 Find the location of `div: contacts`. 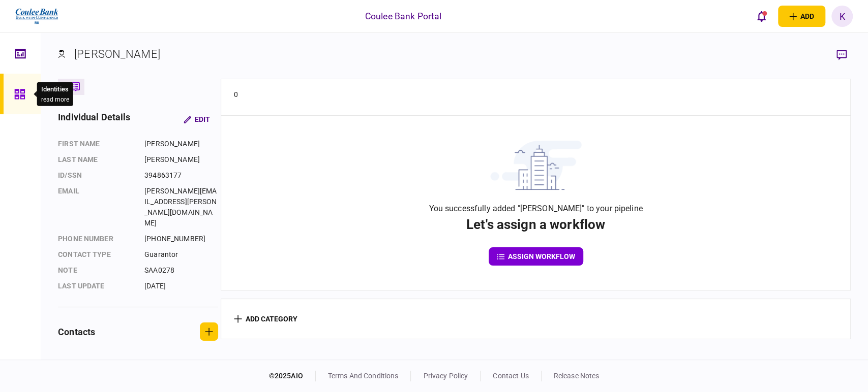

div: contacts is located at coordinates (76, 332).